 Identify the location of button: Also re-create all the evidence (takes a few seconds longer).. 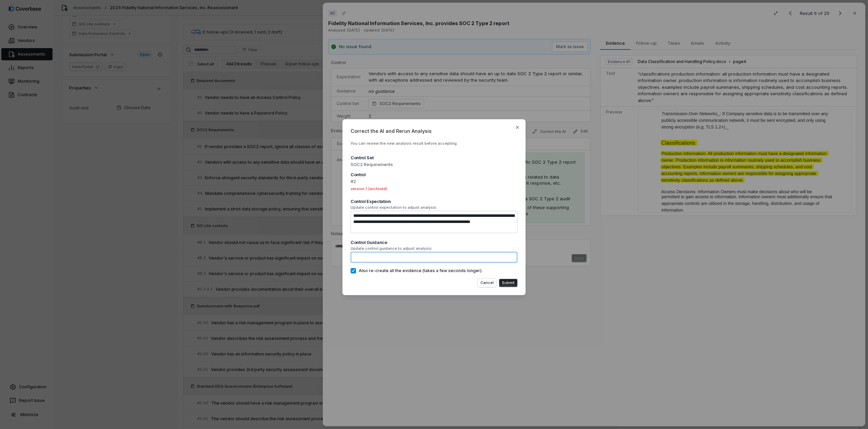
(353, 271).